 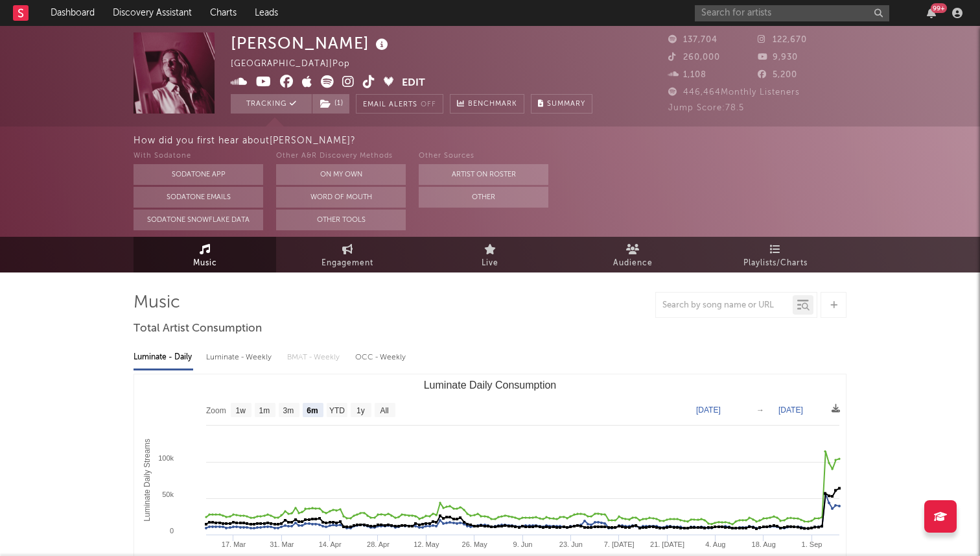 What do you see at coordinates (147, 479) in the screenshot?
I see `text: Luminate Daily Streams` at bounding box center [147, 479].